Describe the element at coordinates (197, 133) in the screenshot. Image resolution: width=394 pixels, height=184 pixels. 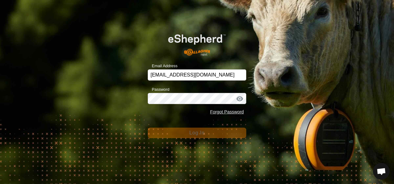
I see `span: Log In` at that location.